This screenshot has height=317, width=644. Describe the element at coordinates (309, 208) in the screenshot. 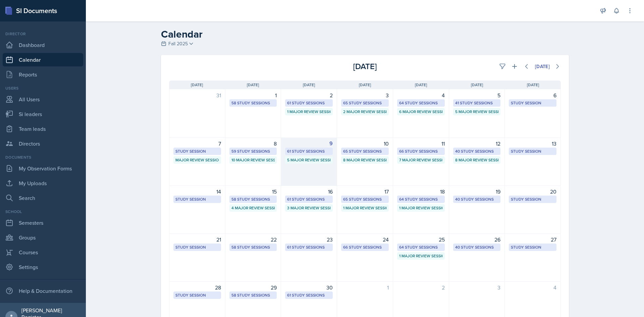

I see `div: 3 Major Review Sessions` at that location.